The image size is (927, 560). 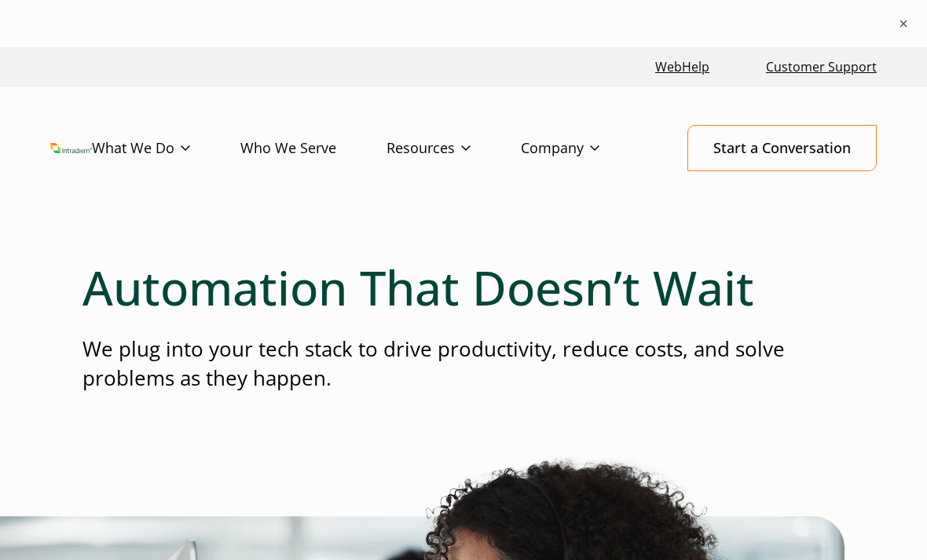 What do you see at coordinates (71, 147) in the screenshot?
I see `img: Intradiem` at bounding box center [71, 147].